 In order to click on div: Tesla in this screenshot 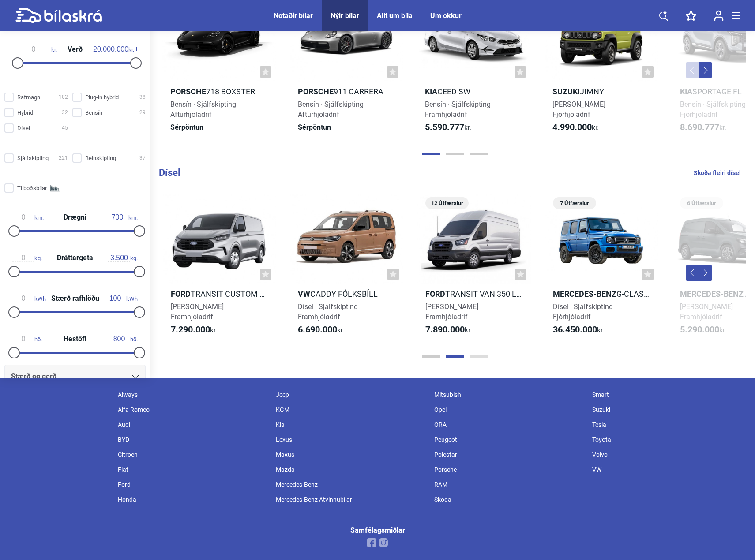, I will do `click(667, 425)`.